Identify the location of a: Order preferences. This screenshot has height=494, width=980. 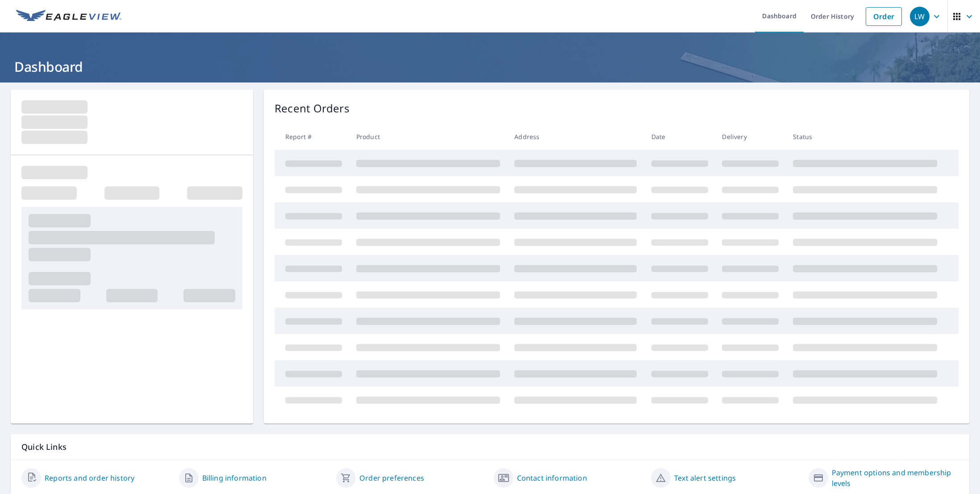
(391, 478).